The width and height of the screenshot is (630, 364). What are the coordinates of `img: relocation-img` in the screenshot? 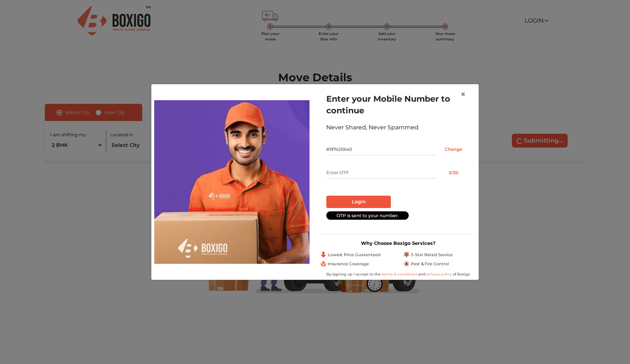 It's located at (232, 182).